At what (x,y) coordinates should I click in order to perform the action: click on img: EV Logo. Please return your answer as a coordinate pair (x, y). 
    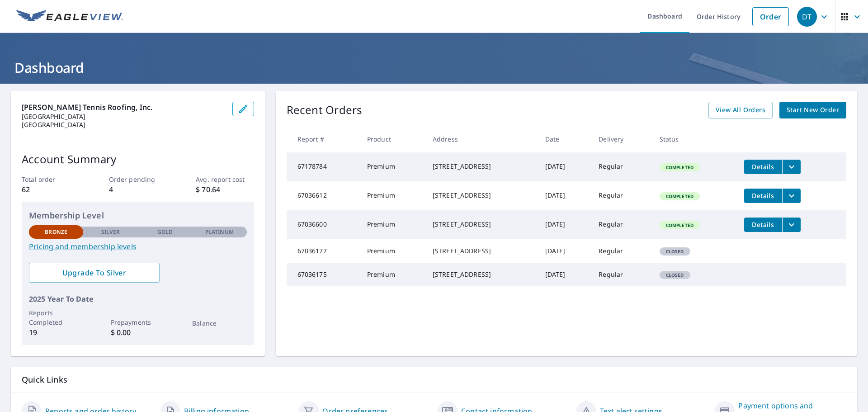
    Looking at the image, I should click on (70, 17).